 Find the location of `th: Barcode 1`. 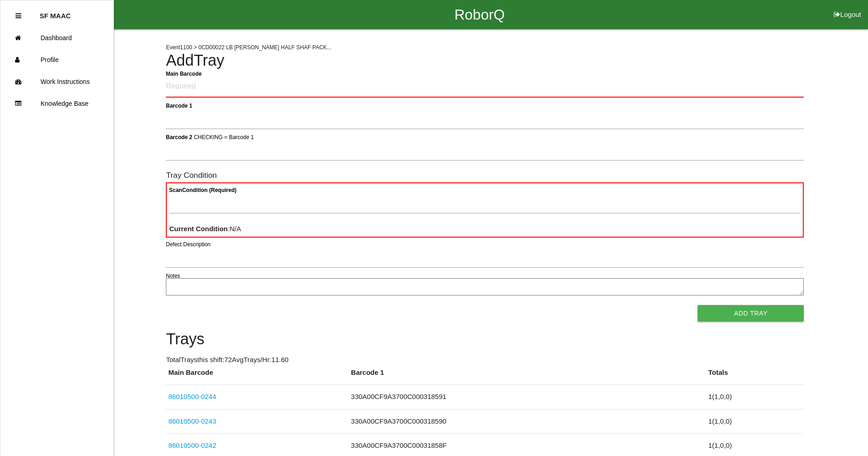

th: Barcode 1 is located at coordinates (527, 376).